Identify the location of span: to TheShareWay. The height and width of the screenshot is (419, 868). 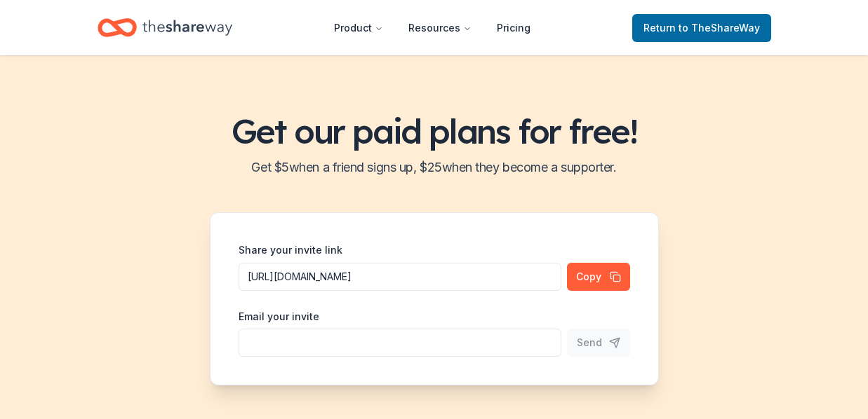
(718, 27).